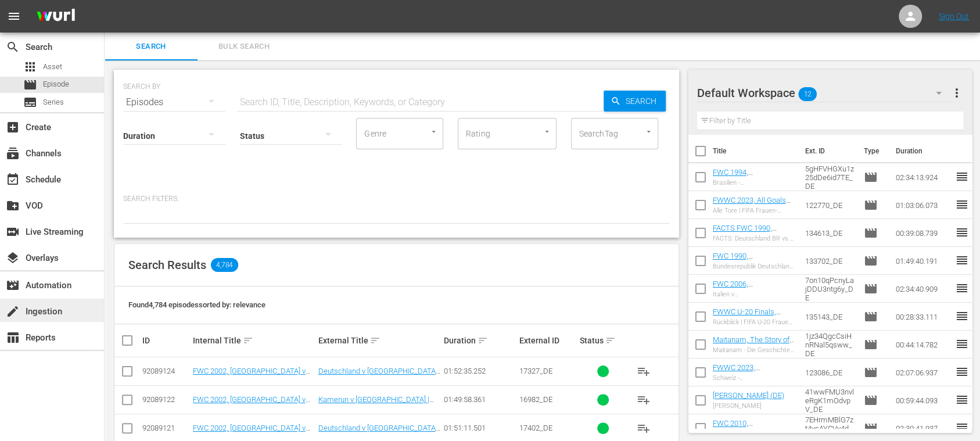 The width and height of the screenshot is (980, 441). What do you see at coordinates (923, 177) in the screenshot?
I see `td: 02:34:13.924` at bounding box center [923, 177].